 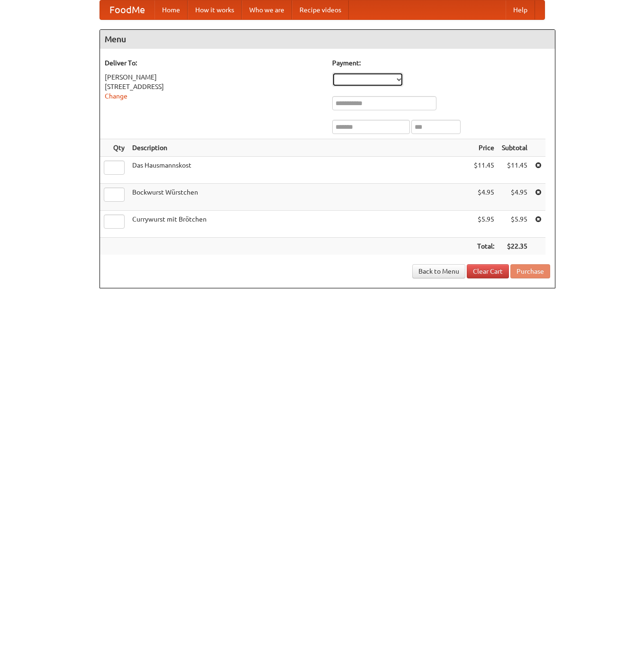 I want to click on h4: Menu, so click(x=327, y=39).